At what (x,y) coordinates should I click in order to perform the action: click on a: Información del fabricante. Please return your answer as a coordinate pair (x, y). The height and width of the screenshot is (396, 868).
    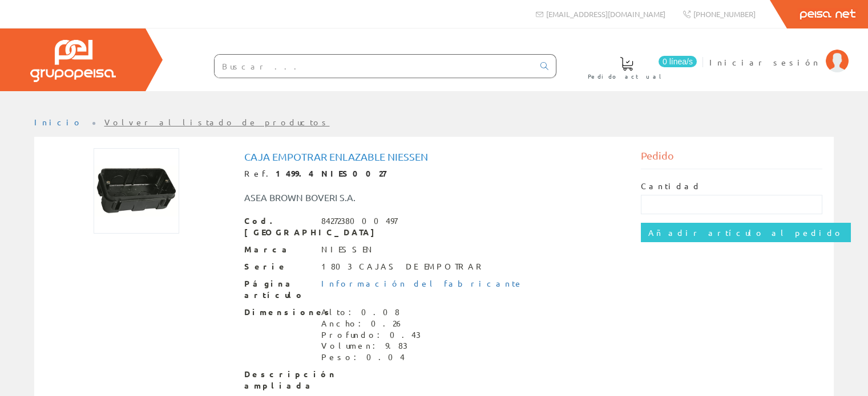
    Looking at the image, I should click on (423, 283).